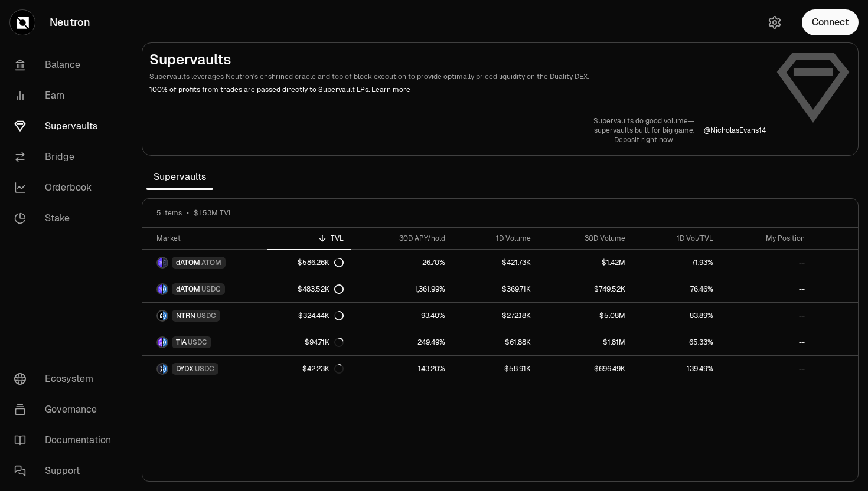  Describe the element at coordinates (66, 157) in the screenshot. I see `a: Bridge` at that location.